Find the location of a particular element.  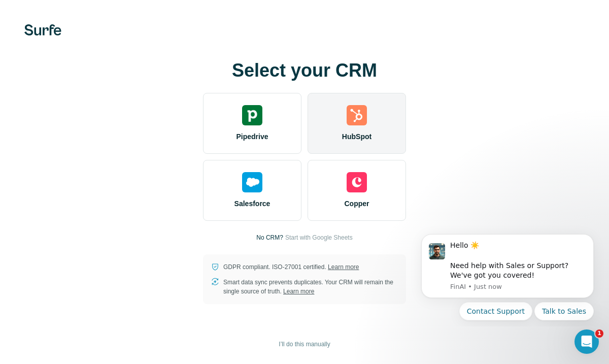

div: Message content is located at coordinates (112, 35).